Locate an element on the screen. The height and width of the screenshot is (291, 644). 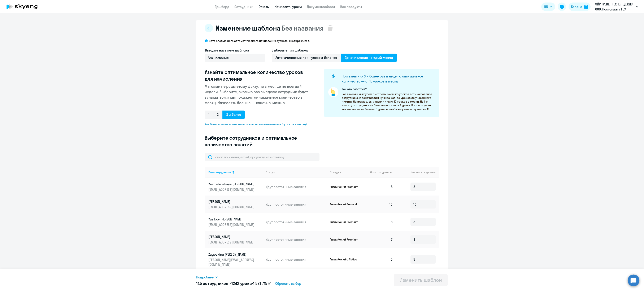
h5: 145 сотрудников • • is located at coordinates (233, 284).